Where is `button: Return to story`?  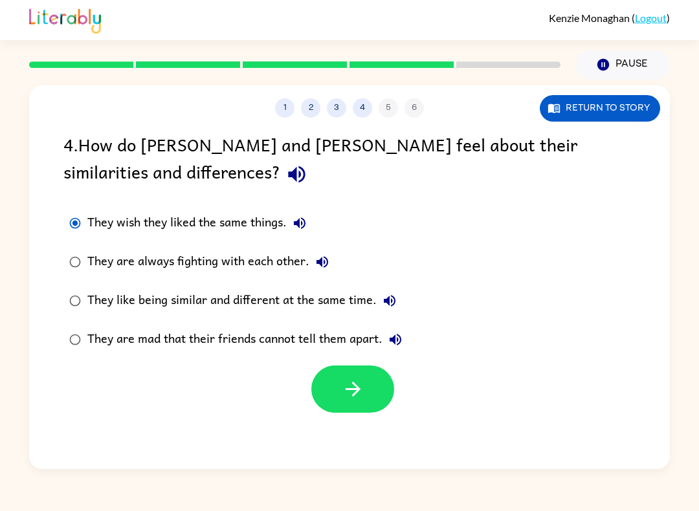
button: Return to story is located at coordinates (600, 108).